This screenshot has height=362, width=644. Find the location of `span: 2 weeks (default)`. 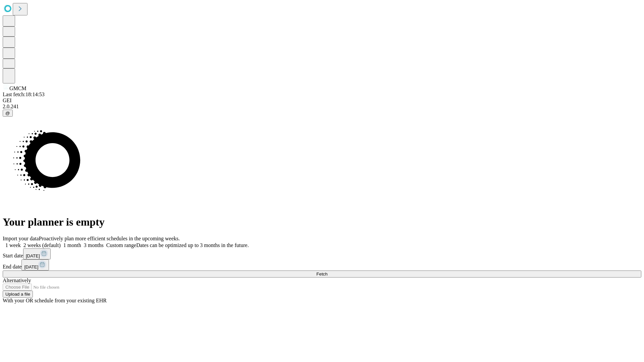

span: 2 weeks (default) is located at coordinates (42, 245).